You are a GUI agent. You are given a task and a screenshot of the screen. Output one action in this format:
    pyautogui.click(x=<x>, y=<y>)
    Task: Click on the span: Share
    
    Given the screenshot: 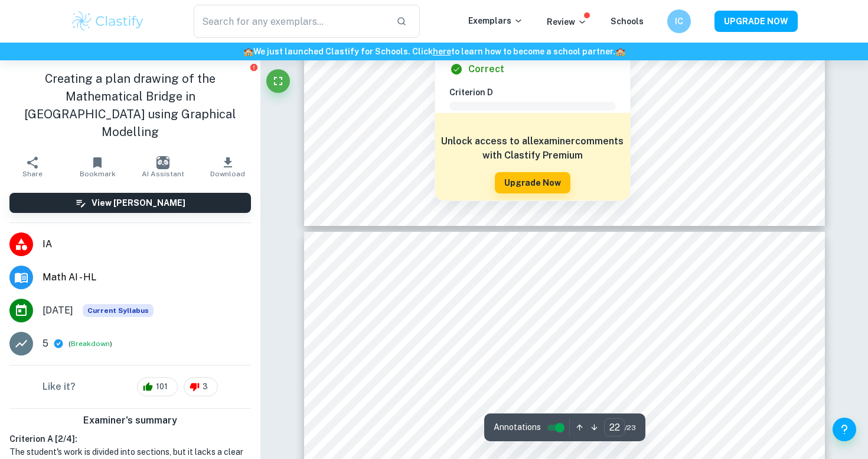 What is the action you would take?
    pyautogui.click(x=33, y=174)
    